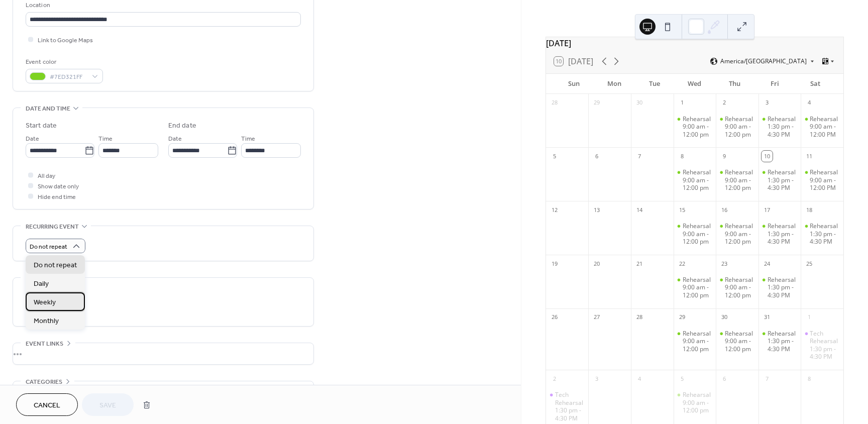  What do you see at coordinates (52, 227) in the screenshot?
I see `span: Recurring event` at bounding box center [52, 227].